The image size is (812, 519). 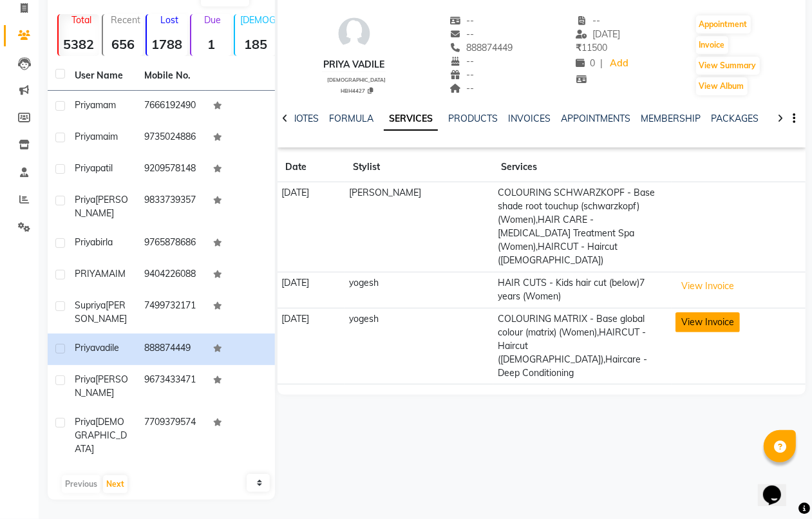 I want to click on th: Date, so click(x=311, y=168).